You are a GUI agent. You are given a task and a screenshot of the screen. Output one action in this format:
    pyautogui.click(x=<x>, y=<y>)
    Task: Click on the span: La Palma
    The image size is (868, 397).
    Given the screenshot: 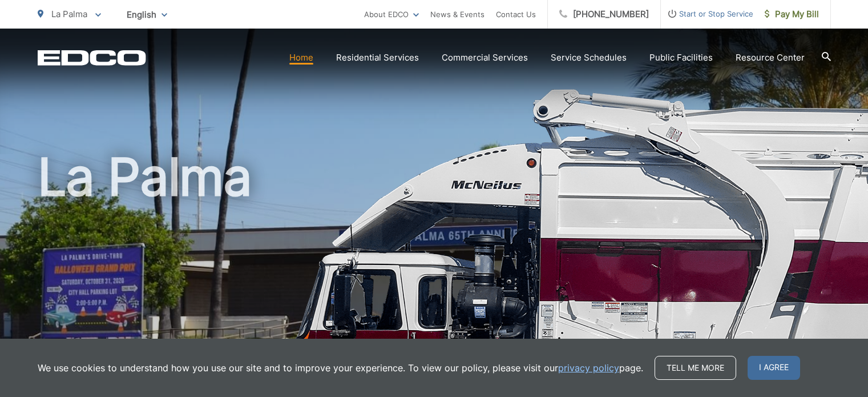 What is the action you would take?
    pyautogui.click(x=69, y=13)
    